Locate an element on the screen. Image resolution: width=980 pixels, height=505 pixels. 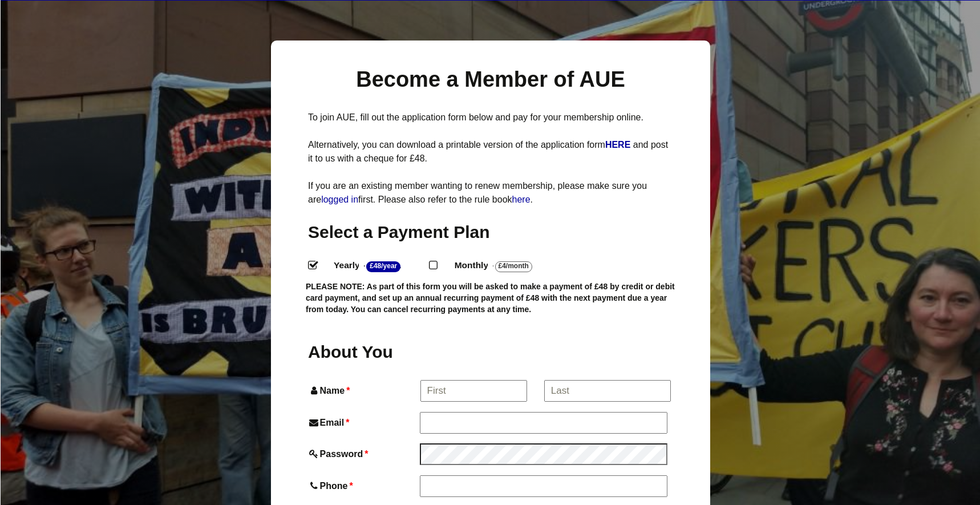
input: Last is located at coordinates (607, 390).